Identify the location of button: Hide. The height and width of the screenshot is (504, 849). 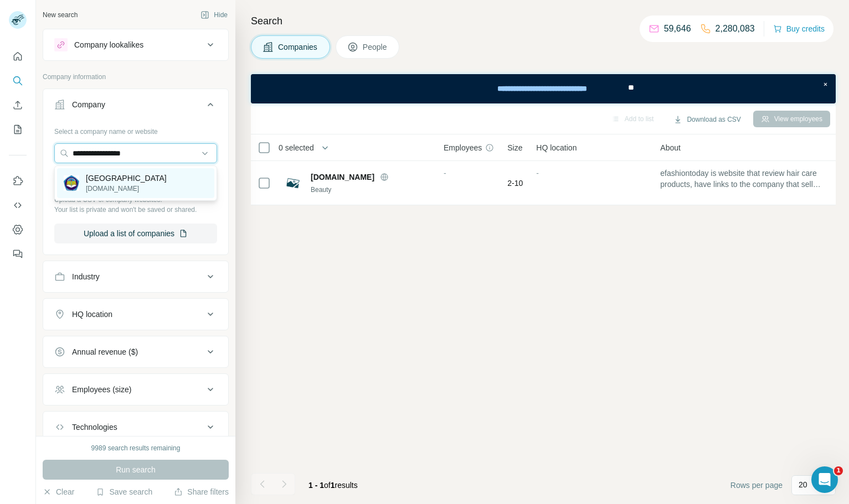
(214, 15).